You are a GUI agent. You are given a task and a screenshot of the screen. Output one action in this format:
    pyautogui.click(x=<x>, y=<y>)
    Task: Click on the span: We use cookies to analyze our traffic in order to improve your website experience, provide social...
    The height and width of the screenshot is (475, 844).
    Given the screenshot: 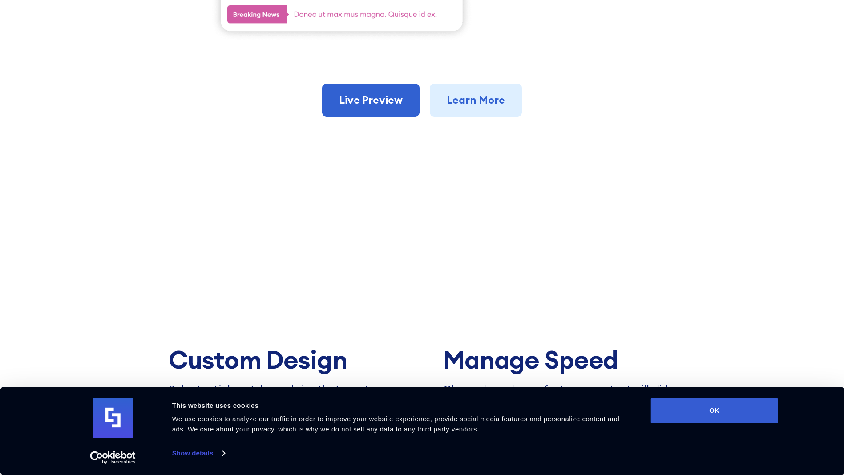 What is the action you would take?
    pyautogui.click(x=396, y=424)
    